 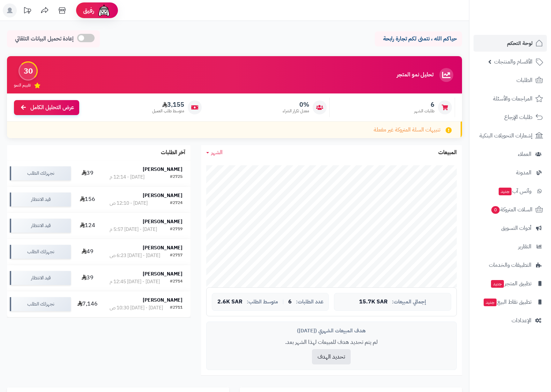 What do you see at coordinates (173, 153) in the screenshot?
I see `h3: آخر الطلبات` at bounding box center [173, 153].